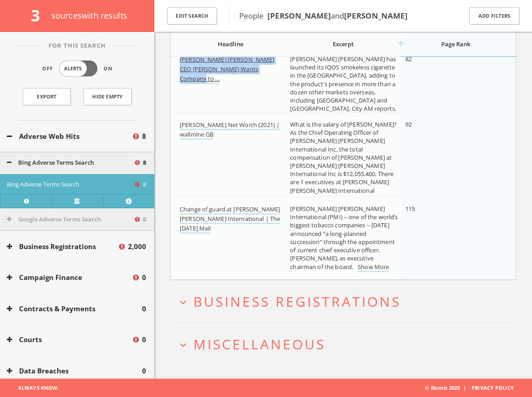 The height and width of the screenshot is (397, 532). Describe the element at coordinates (48, 68) in the screenshot. I see `span: Off` at that location.